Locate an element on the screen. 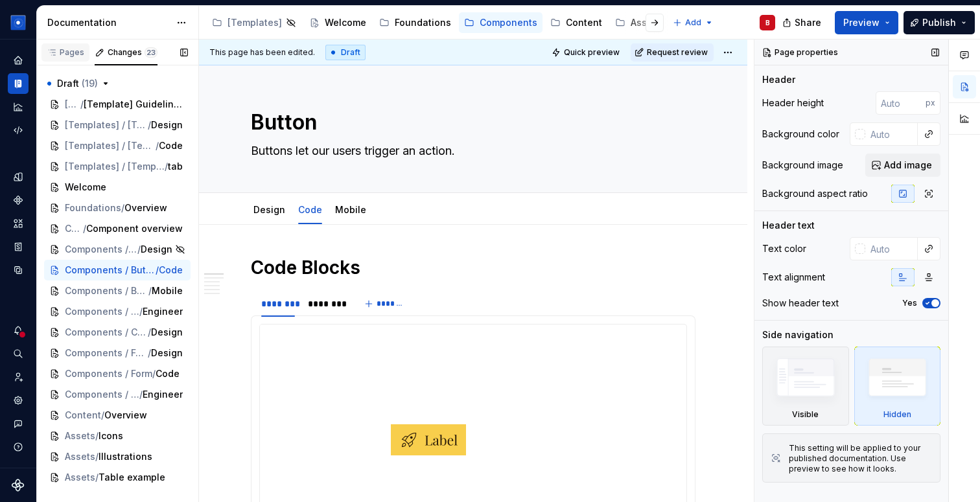  a: Foundations/Overview is located at coordinates (117, 208).